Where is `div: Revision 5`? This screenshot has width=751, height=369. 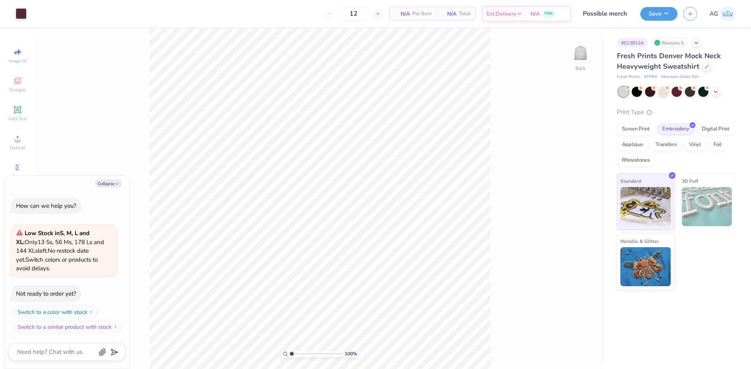 div: Revision 5 is located at coordinates (670, 43).